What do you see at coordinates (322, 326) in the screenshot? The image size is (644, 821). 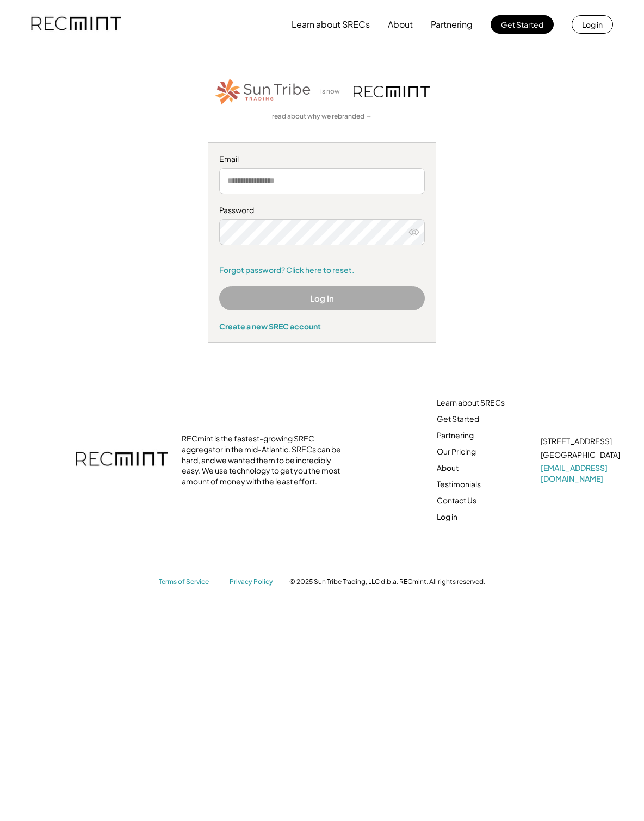 I see `div: Create a new SREC account` at bounding box center [322, 326].